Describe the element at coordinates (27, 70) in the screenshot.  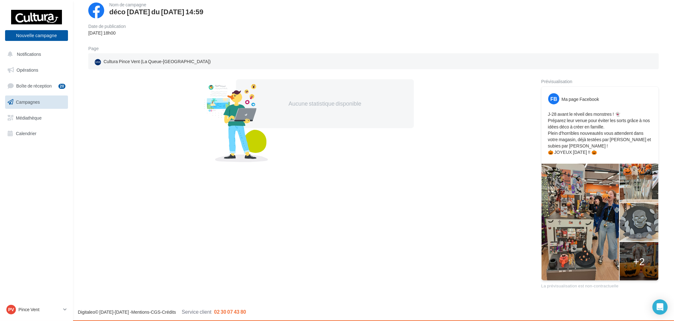
I see `span: Opérations` at that location.